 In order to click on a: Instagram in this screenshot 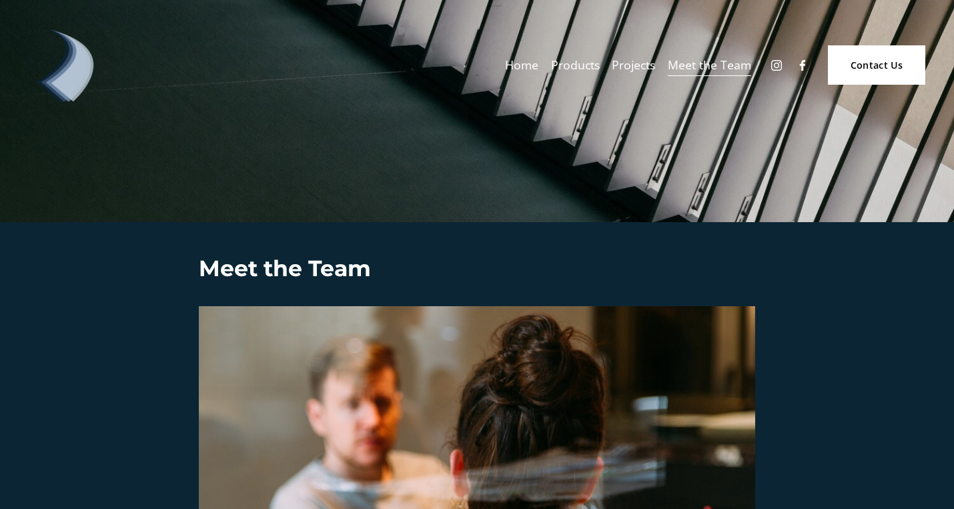, I will do `click(776, 65)`.